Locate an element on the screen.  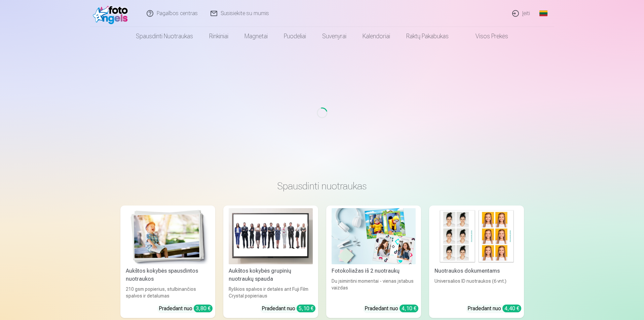
div: Du įsimintini momentai - vienas įstabus vaizdas is located at coordinates (373, 289).